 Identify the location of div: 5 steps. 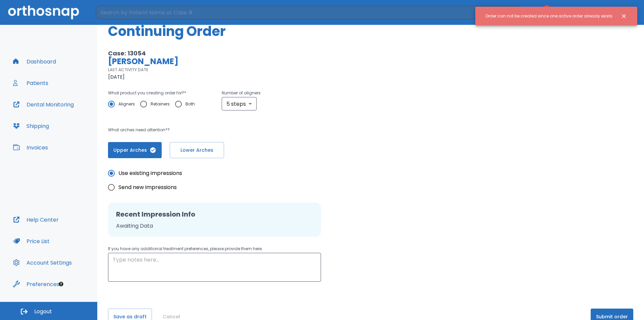
(239, 104).